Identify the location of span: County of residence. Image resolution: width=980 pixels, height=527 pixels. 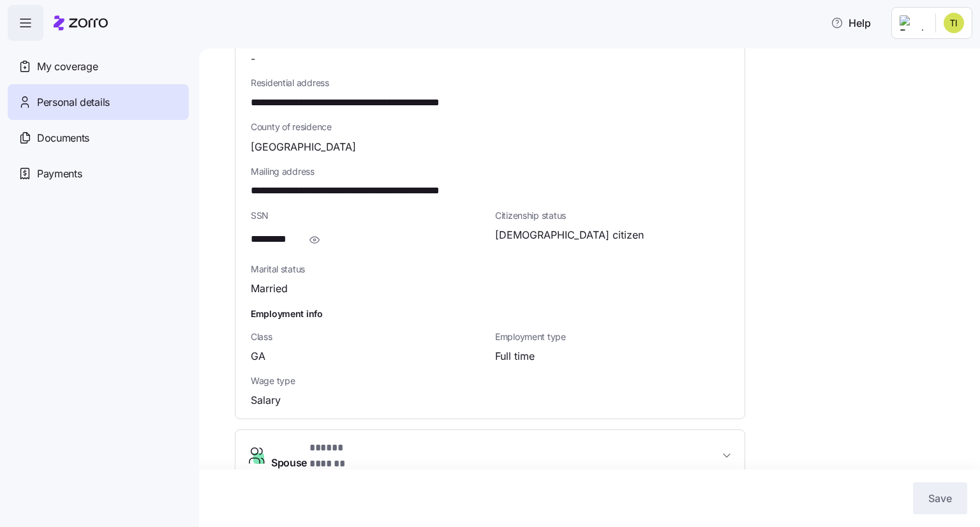
(490, 127).